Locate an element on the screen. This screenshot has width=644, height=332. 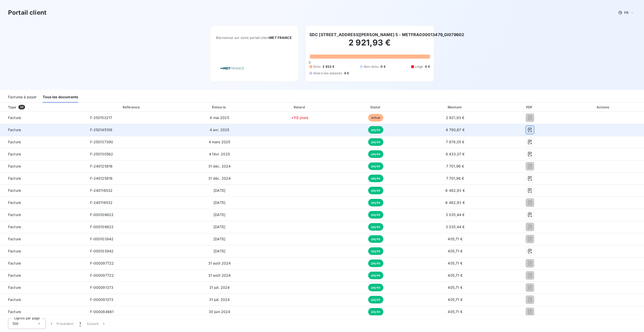
span: échue is located at coordinates (376, 118).